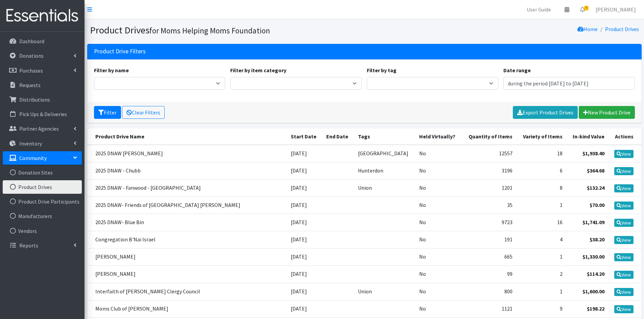  I want to click on strong: $114.20, so click(595, 274).